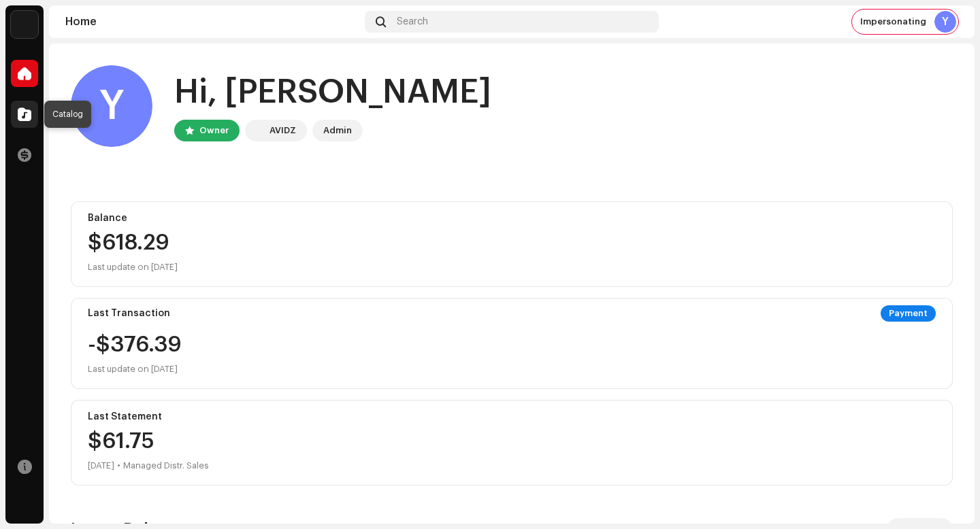 Image resolution: width=980 pixels, height=529 pixels. What do you see at coordinates (893, 22) in the screenshot?
I see `span: Impersonating` at bounding box center [893, 22].